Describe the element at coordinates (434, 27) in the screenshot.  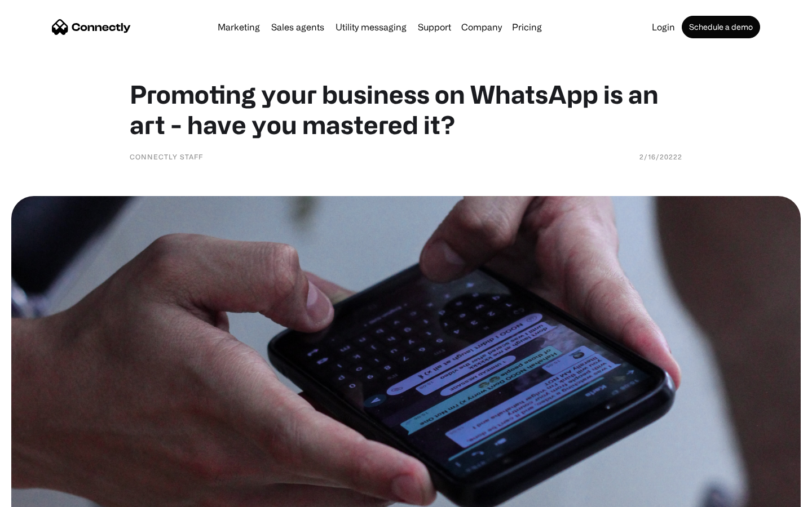
I see `a: Support` at that location.